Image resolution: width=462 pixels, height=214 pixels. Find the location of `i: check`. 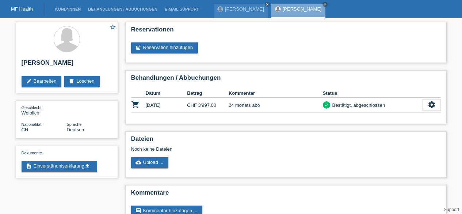

i: check is located at coordinates (327, 105).